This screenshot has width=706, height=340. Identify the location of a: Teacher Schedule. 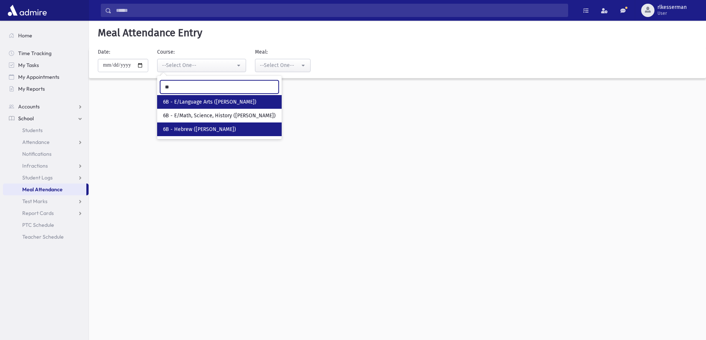
(46, 237).